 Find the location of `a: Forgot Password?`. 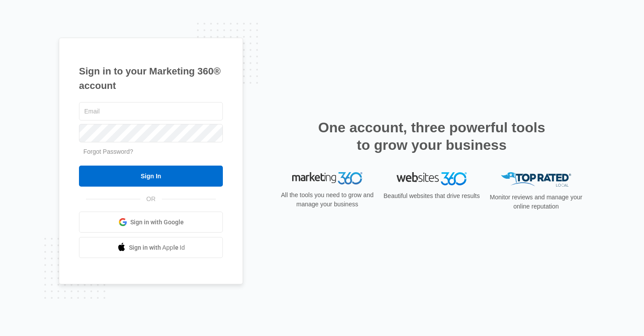

a: Forgot Password? is located at coordinates (109, 151).